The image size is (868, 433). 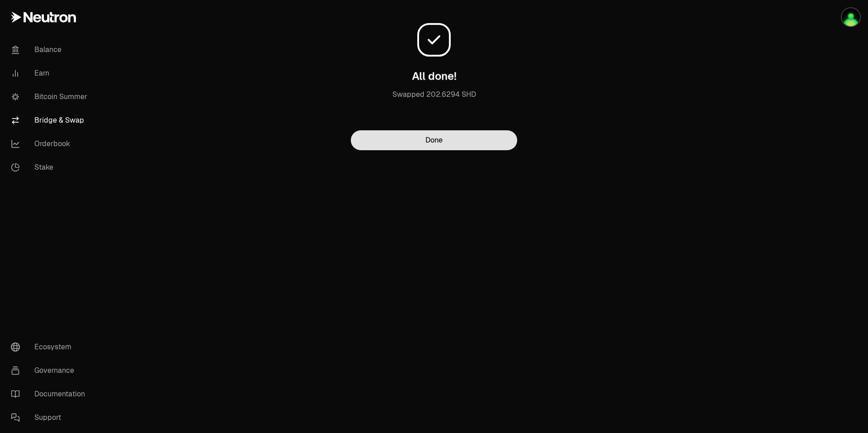 What do you see at coordinates (50, 418) in the screenshot?
I see `a: Support` at bounding box center [50, 418].